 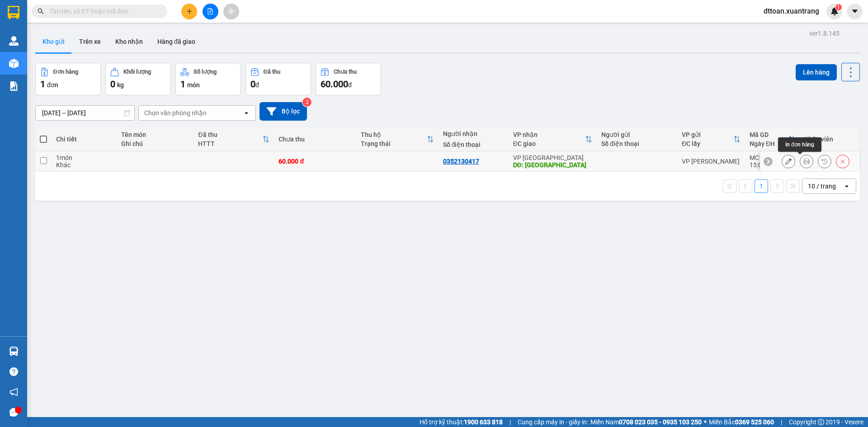 What do you see at coordinates (762, 186) in the screenshot?
I see `button: 1` at bounding box center [762, 186].